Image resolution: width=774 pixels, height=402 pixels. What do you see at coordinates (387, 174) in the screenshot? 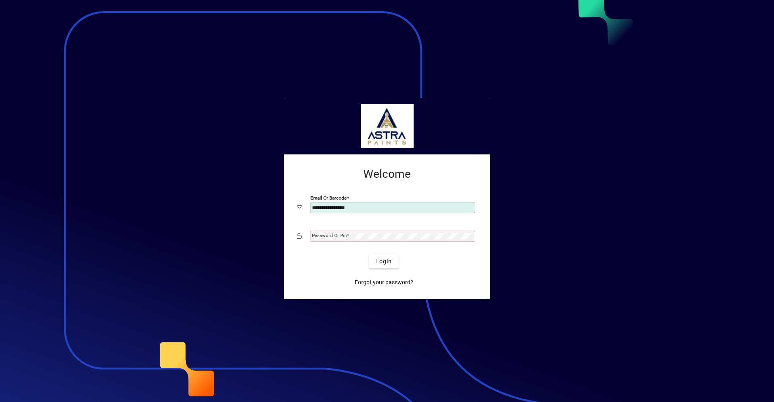
I see `h2: Welcome` at bounding box center [387, 174].